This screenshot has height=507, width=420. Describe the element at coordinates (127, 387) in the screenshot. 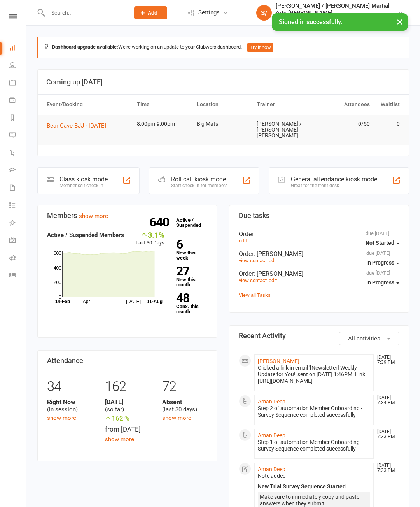

I see `div: 162` at that location.